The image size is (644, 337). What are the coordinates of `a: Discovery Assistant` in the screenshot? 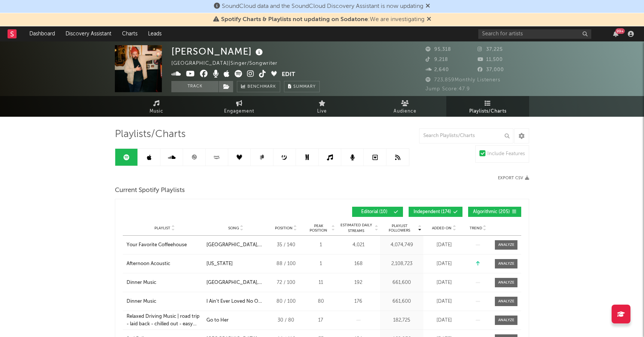 It's located at (88, 34).